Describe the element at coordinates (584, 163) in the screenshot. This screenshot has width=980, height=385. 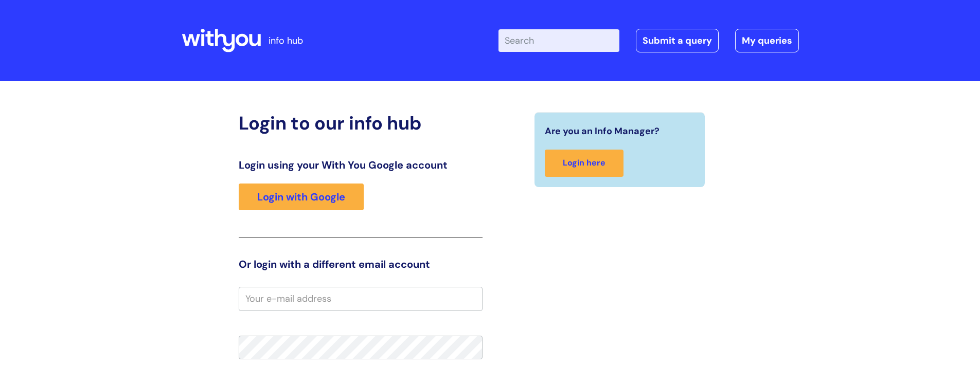
I see `a: Login here` at that location.